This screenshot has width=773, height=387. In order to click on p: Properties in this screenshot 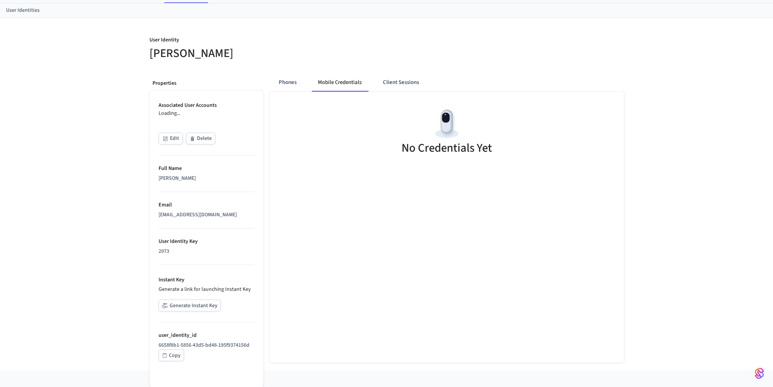, I will do `click(207, 83)`.